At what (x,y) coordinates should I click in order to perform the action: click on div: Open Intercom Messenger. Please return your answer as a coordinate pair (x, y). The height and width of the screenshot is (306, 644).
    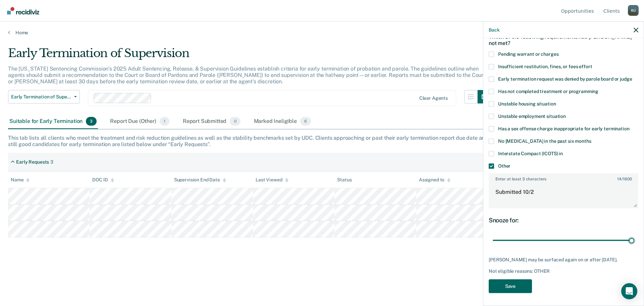
    Looking at the image, I should click on (629, 291).